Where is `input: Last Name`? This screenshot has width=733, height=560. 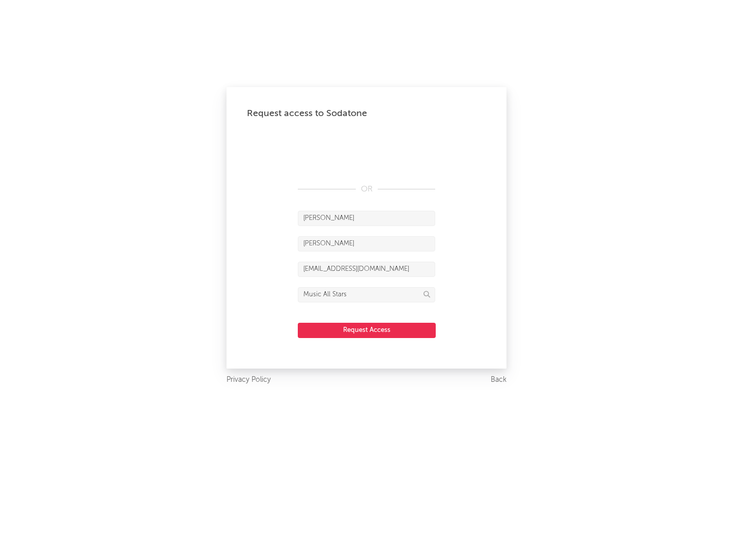
input: Last Name is located at coordinates (366, 244).